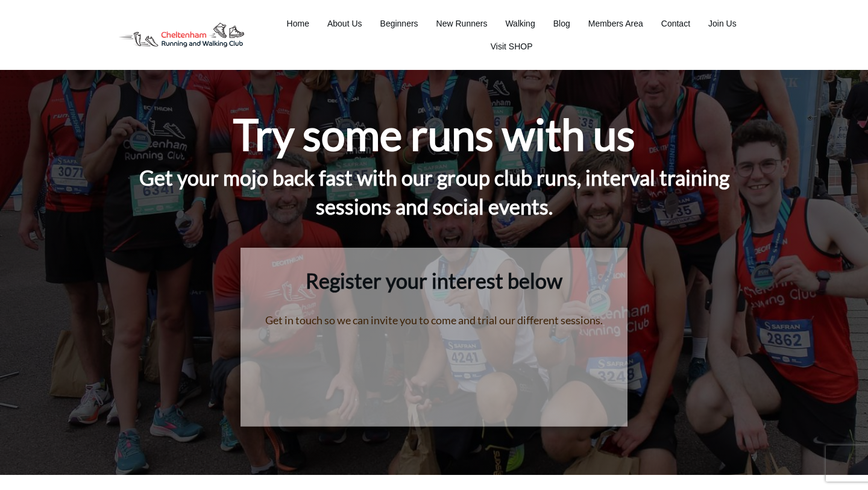 The width and height of the screenshot is (868, 490). I want to click on p: Get in touch so we can invite you to come and trial our different sessions., so click(434, 321).